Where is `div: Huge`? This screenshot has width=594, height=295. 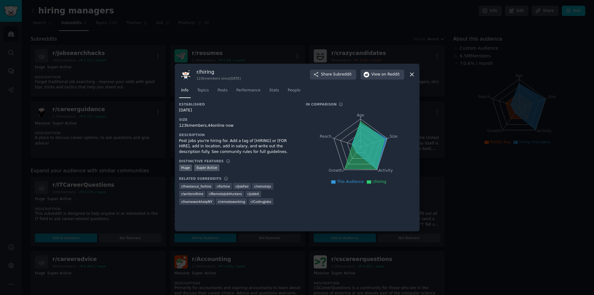 div: Huge is located at coordinates (186, 168).